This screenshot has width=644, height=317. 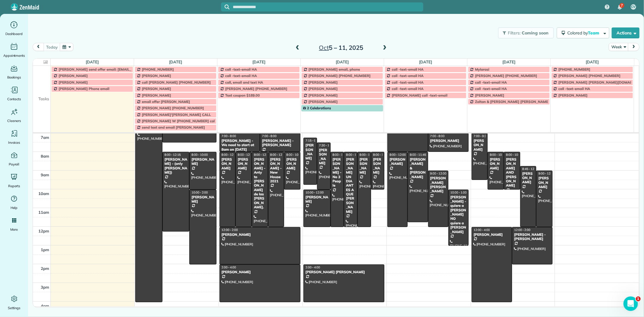 What do you see at coordinates (546, 173) in the screenshot?
I see `span: 9:00 - 12:00` at bounding box center [546, 173].